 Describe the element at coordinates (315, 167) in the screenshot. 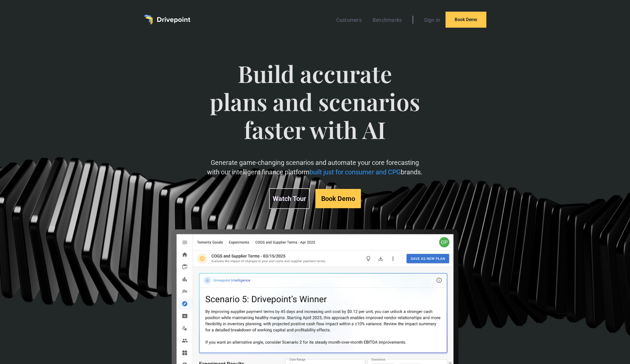

I see `p: Generate game-changing scenarios and automate your core forecasting with our intelligent finance ...` at that location.